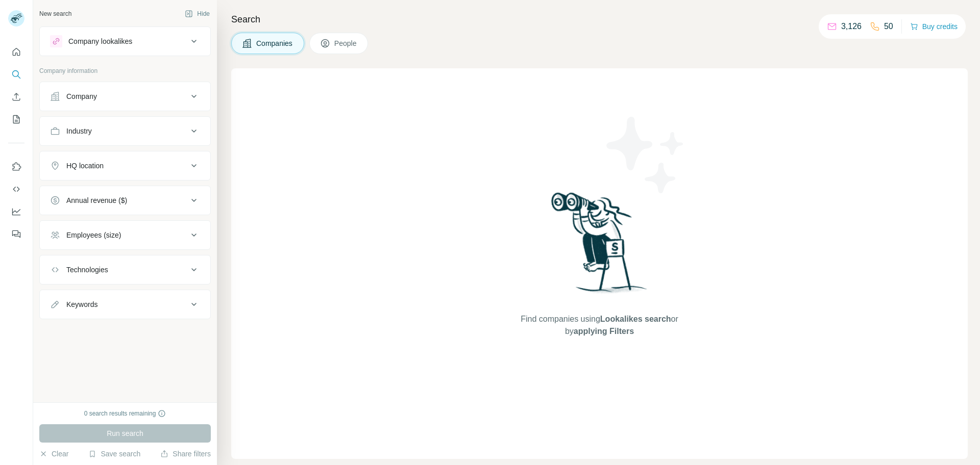  I want to click on button: Annual revenue ($), so click(125, 201).